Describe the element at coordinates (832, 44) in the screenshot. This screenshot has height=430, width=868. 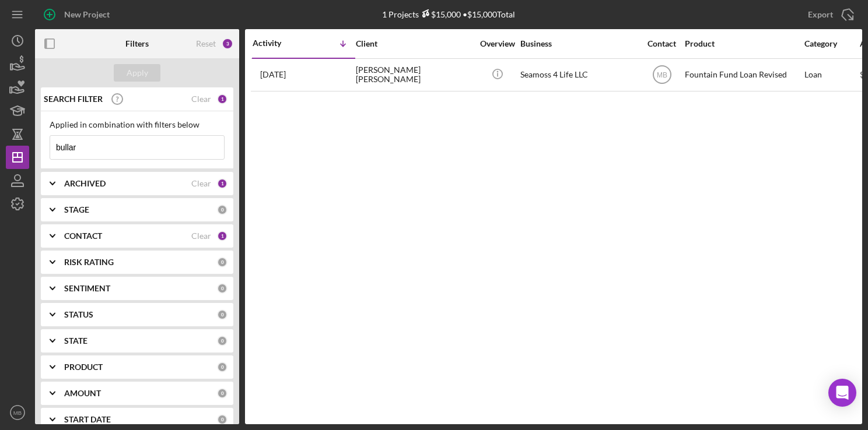
I see `div: Category` at that location.